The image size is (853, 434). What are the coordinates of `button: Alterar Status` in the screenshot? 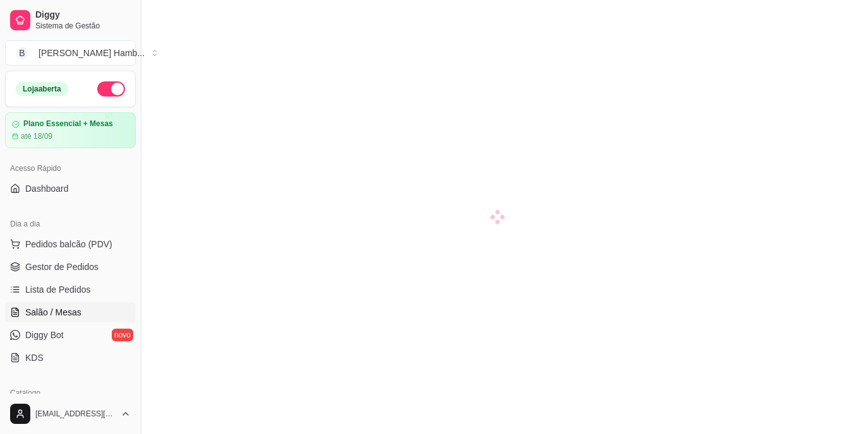 It's located at (111, 89).